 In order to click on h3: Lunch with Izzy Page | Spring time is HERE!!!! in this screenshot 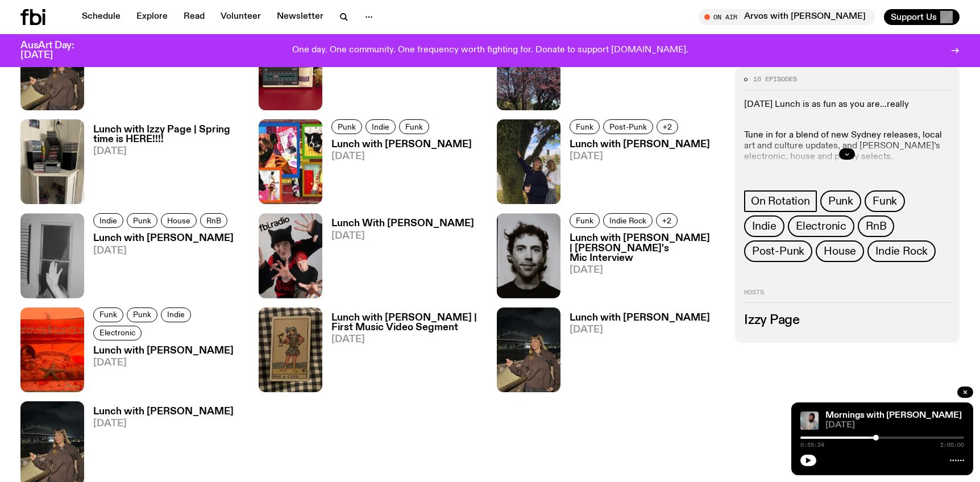, I will do `click(169, 135)`.